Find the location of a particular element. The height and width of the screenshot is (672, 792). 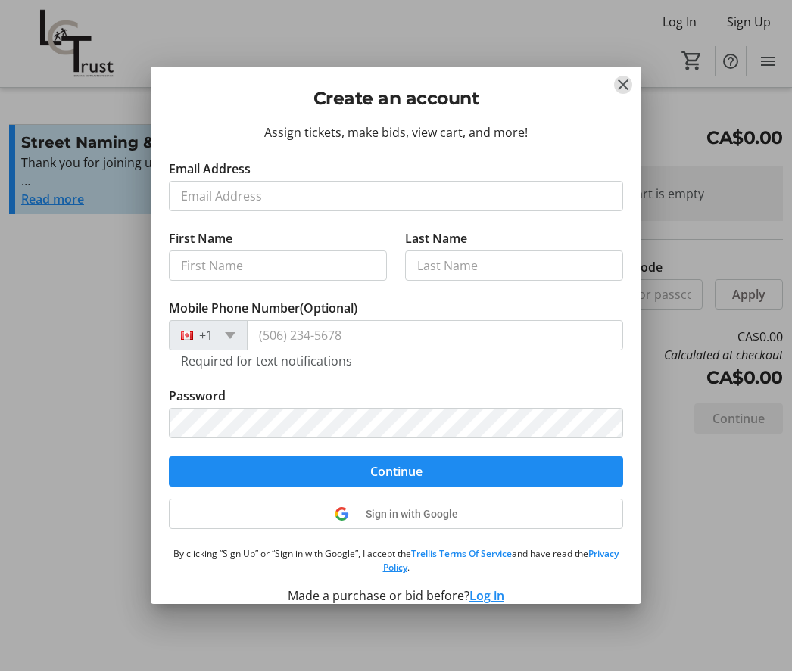

div: Assign tickets, make bids, view cart, and more! is located at coordinates (396, 133).